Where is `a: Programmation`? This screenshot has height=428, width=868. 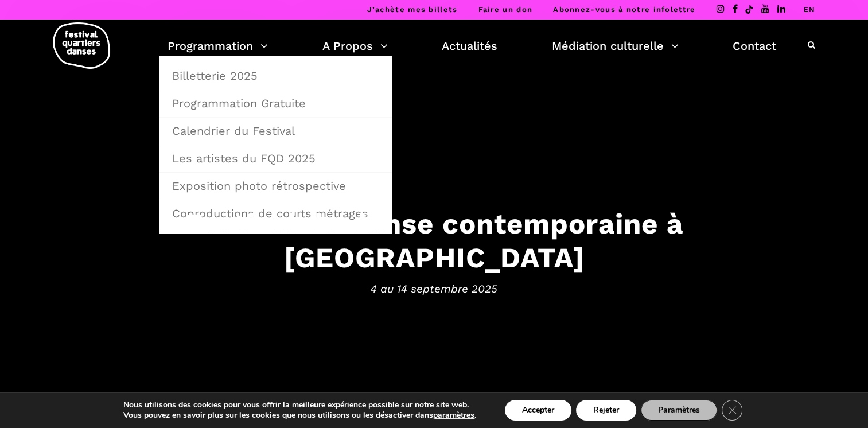
a: Programmation is located at coordinates (217, 46).